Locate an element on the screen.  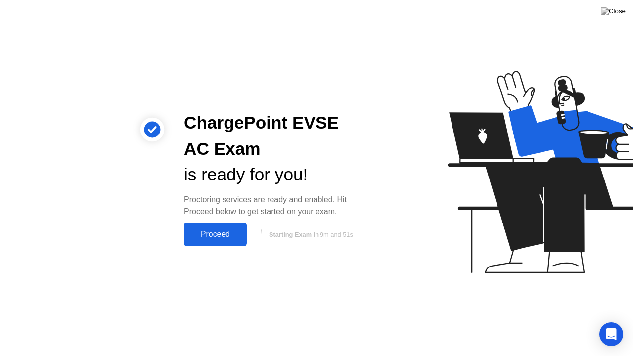
div: Proceed is located at coordinates (215, 234).